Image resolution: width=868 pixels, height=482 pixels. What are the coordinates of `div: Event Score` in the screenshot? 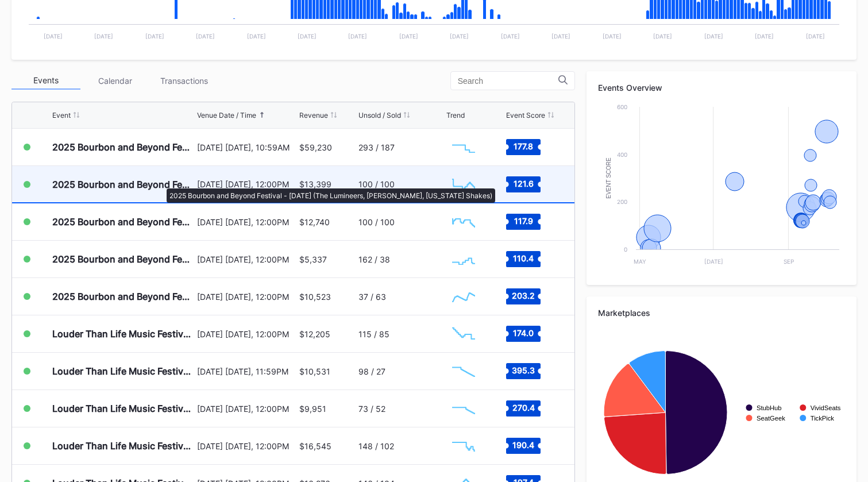 It's located at (526, 115).